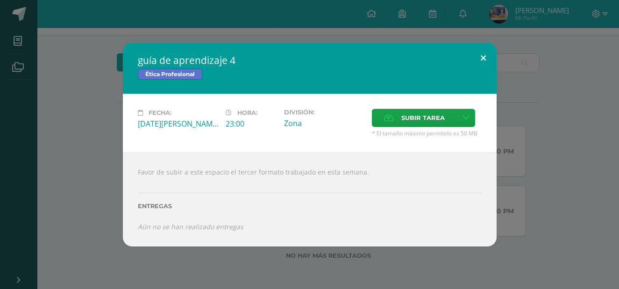 The height and width of the screenshot is (289, 619). I want to click on label: División:, so click(324, 112).